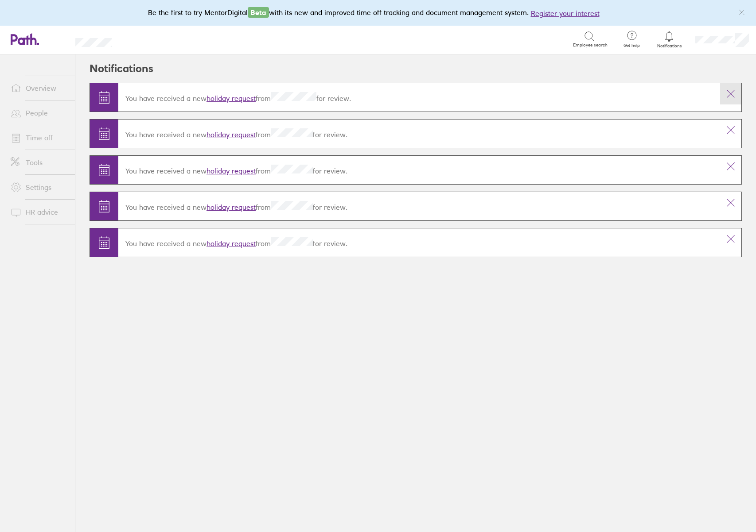 The height and width of the screenshot is (532, 756). I want to click on a: Time off, so click(39, 137).